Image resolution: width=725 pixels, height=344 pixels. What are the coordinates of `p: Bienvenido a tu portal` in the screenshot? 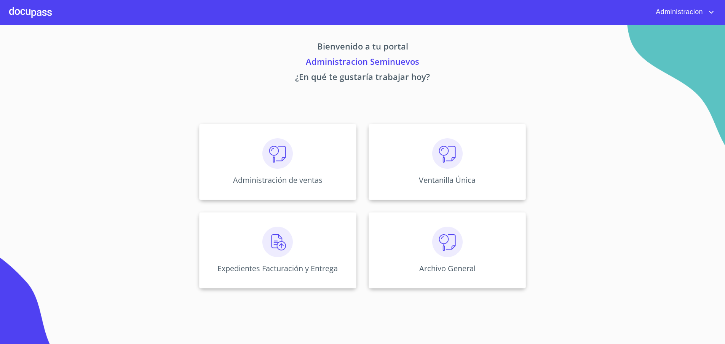 It's located at (362, 48).